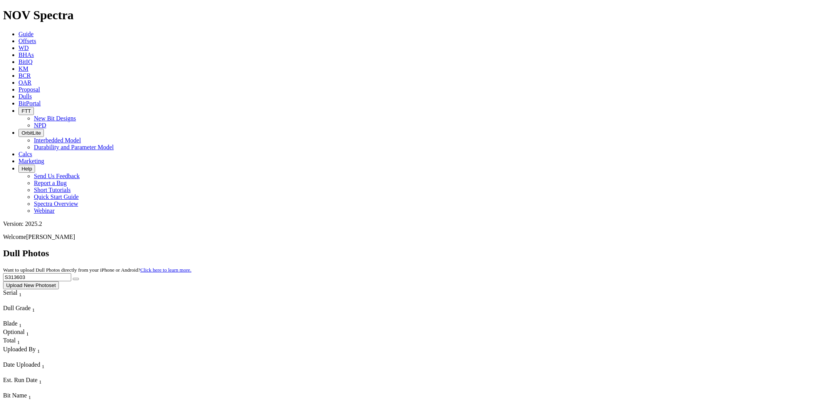 This screenshot has width=821, height=404. What do you see at coordinates (410, 237) in the screenshot?
I see `p: Welcome` at bounding box center [410, 237].